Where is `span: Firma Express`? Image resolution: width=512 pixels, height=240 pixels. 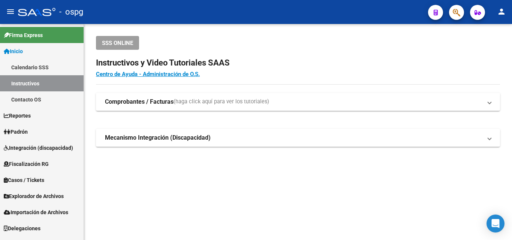
span: Firma Express is located at coordinates (23, 35).